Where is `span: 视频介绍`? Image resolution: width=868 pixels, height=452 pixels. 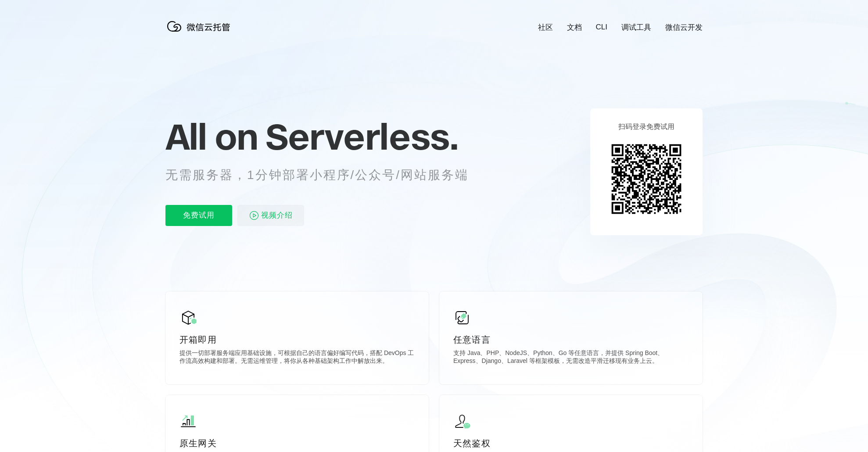
span: 视频介绍 is located at coordinates (277, 216).